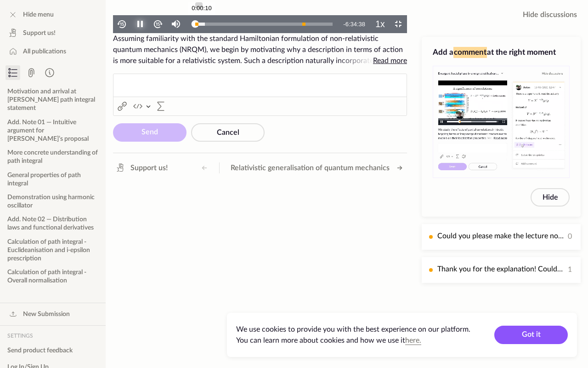 The height and width of the screenshot is (368, 588). What do you see at coordinates (470, 52) in the screenshot?
I see `span: comment` at bounding box center [470, 52].